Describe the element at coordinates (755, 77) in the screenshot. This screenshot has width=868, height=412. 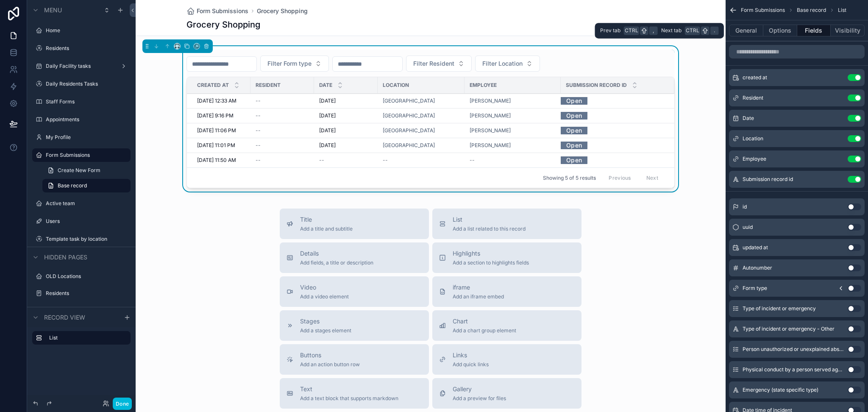
I see `span: created at` at that location.